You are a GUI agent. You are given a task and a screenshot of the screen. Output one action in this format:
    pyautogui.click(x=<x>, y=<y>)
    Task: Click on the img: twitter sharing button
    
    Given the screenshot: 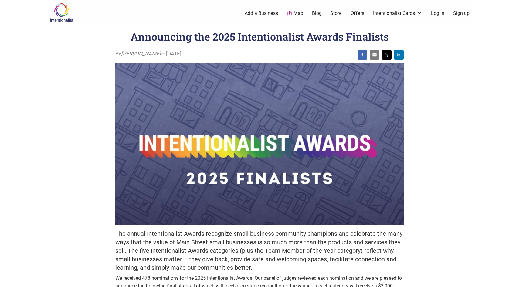 What is the action you would take?
    pyautogui.click(x=387, y=55)
    